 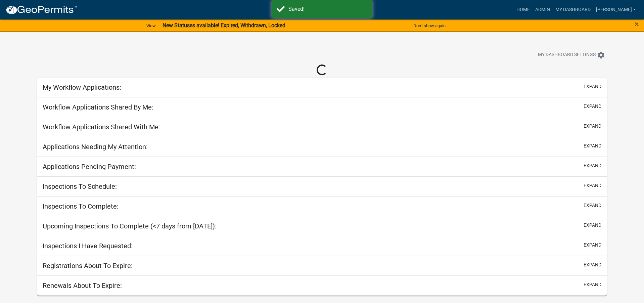 What do you see at coordinates (98, 107) in the screenshot?
I see `h5: Workflow Applications Shared By Me:` at bounding box center [98, 107].